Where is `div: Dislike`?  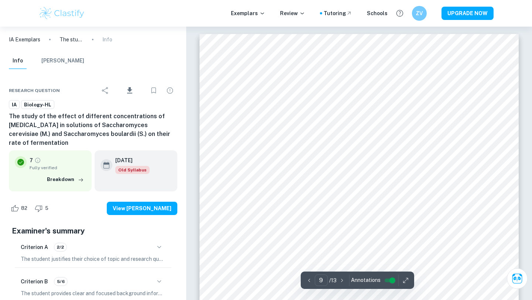 div: Dislike is located at coordinates (42, 208).